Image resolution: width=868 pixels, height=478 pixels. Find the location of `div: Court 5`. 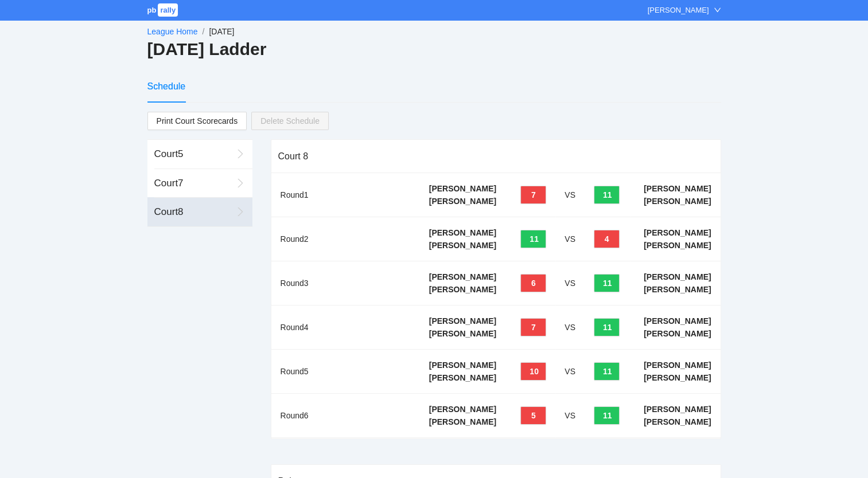

div: Court 5 is located at coordinates (193, 154).